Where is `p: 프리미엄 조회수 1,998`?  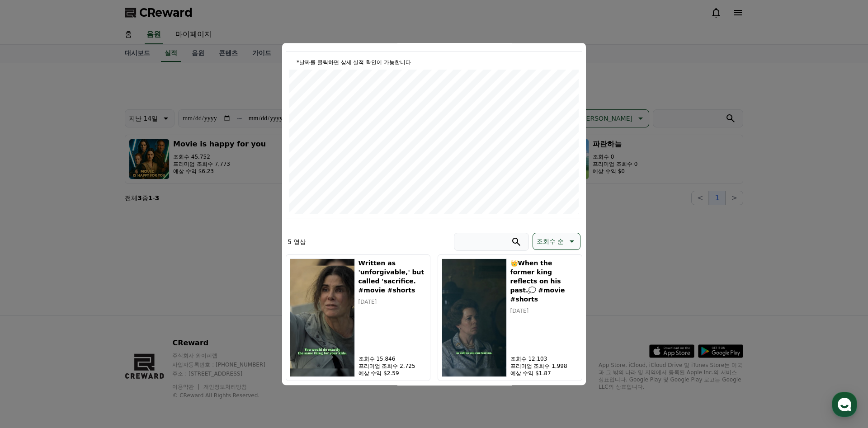 p: 프리미엄 조회수 1,998 is located at coordinates (544, 366).